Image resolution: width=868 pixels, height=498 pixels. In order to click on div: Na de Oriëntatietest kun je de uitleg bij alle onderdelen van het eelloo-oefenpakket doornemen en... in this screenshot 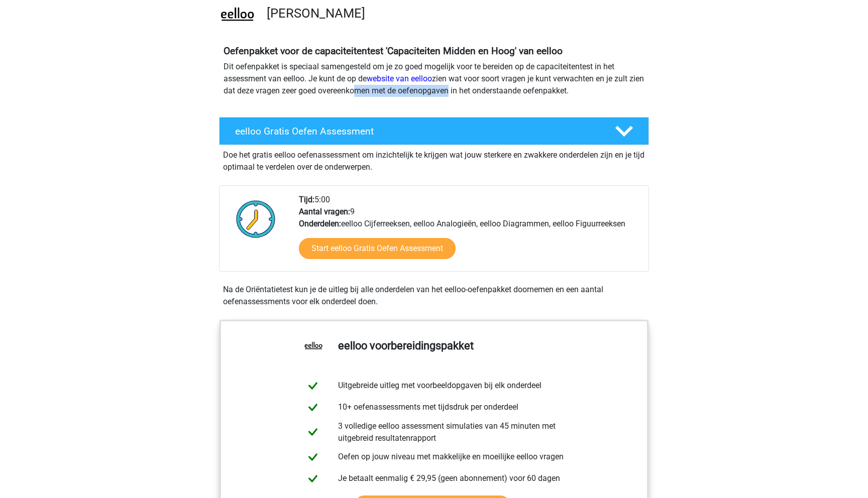, I will do `click(434, 295)`.